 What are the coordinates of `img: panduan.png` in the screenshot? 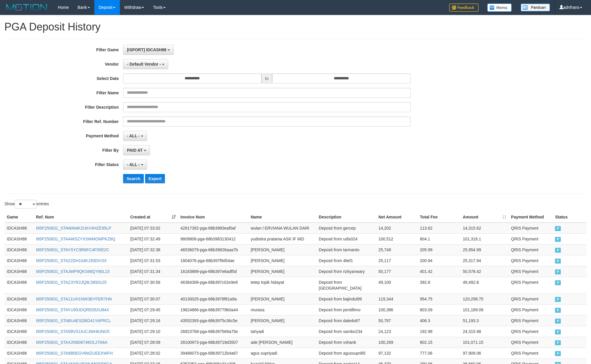 It's located at (535, 7).